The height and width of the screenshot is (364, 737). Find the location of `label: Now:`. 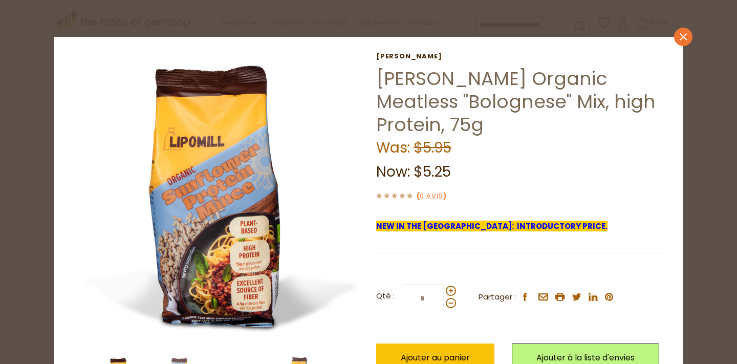

label: Now: is located at coordinates (393, 172).